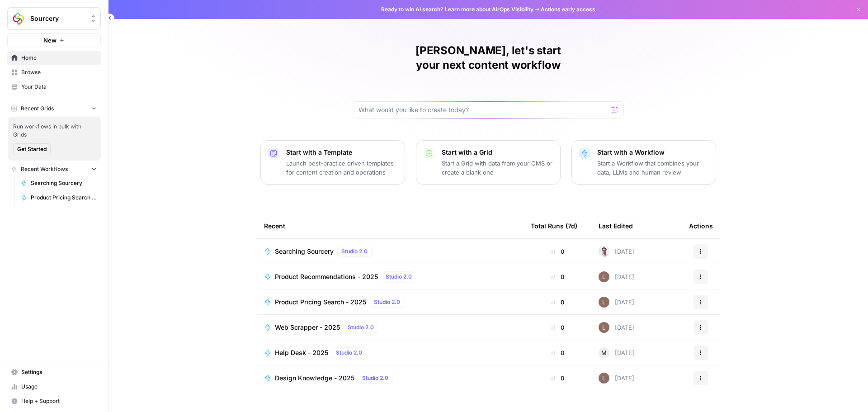  I want to click on a: Searching Sourcery, so click(58, 183).